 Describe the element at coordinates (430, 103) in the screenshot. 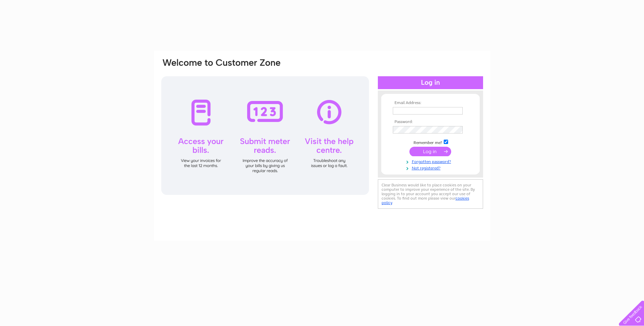

I see `th: Email Address:` at that location.